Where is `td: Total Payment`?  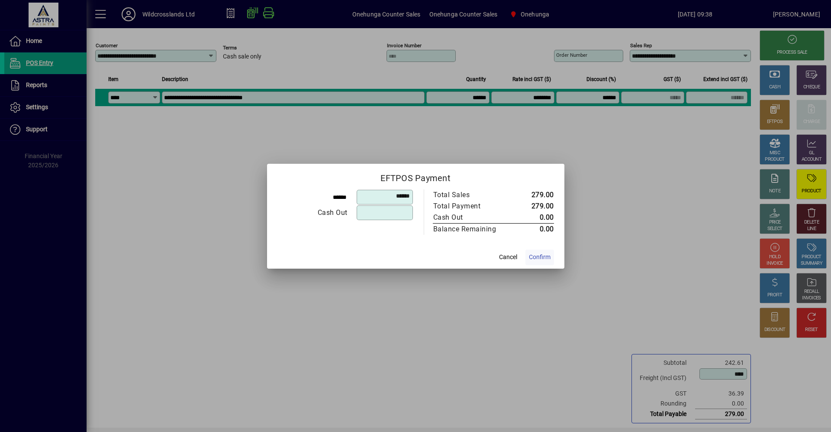
td: Total Payment is located at coordinates (474, 206).